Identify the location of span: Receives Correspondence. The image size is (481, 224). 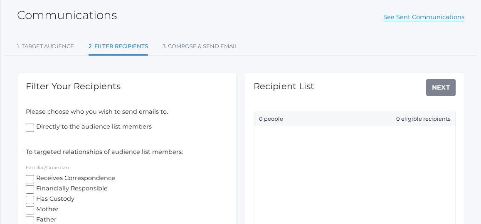
(74, 179).